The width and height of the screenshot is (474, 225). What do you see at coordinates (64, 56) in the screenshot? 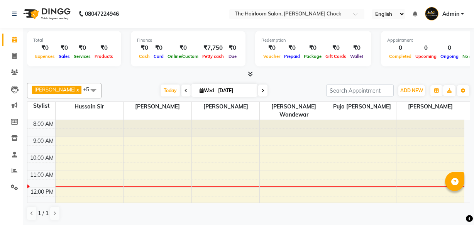
I see `span: Sales` at bounding box center [64, 56].